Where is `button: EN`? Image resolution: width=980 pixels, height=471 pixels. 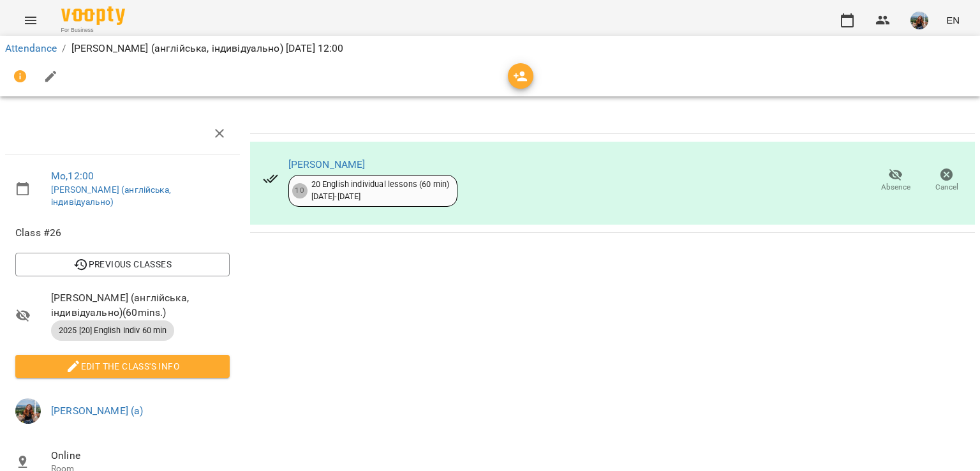 button: EN is located at coordinates (952, 20).